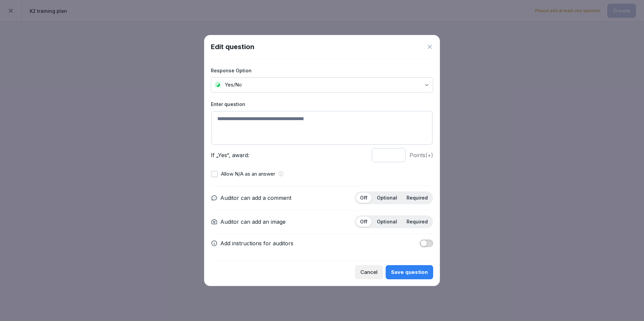  What do you see at coordinates (421, 155) in the screenshot?
I see `p: Points (+)` at bounding box center [421, 155].